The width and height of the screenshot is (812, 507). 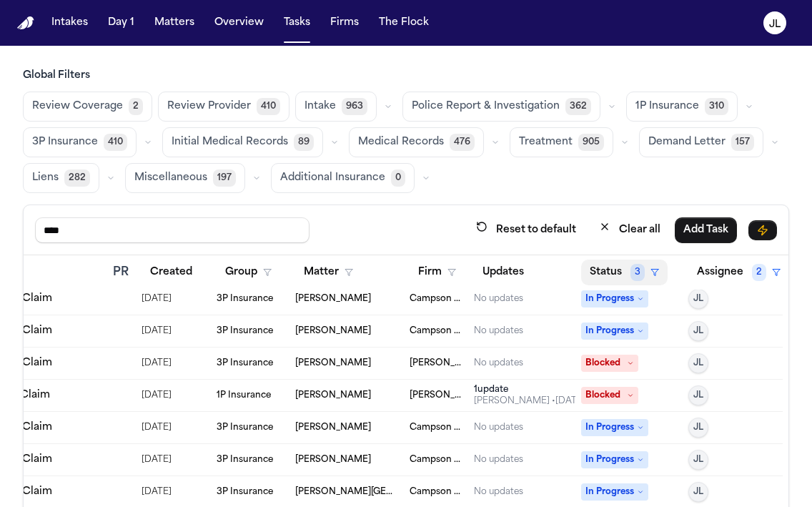 What do you see at coordinates (70, 23) in the screenshot?
I see `button: Intakes` at bounding box center [70, 23].